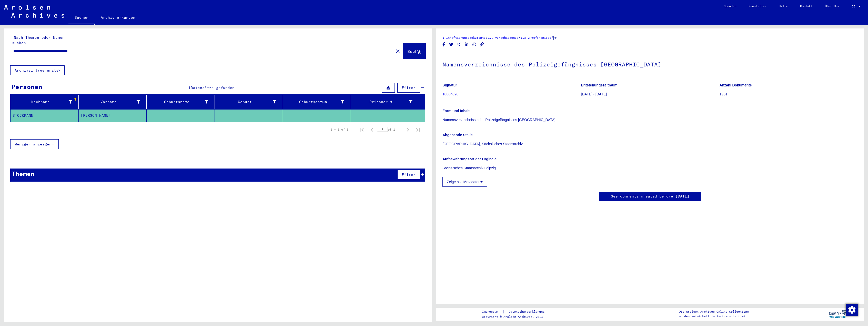 This screenshot has height=326, width=868. What do you see at coordinates (465, 181) in the screenshot?
I see `button: Zeige alle Metadaten` at bounding box center [465, 181].